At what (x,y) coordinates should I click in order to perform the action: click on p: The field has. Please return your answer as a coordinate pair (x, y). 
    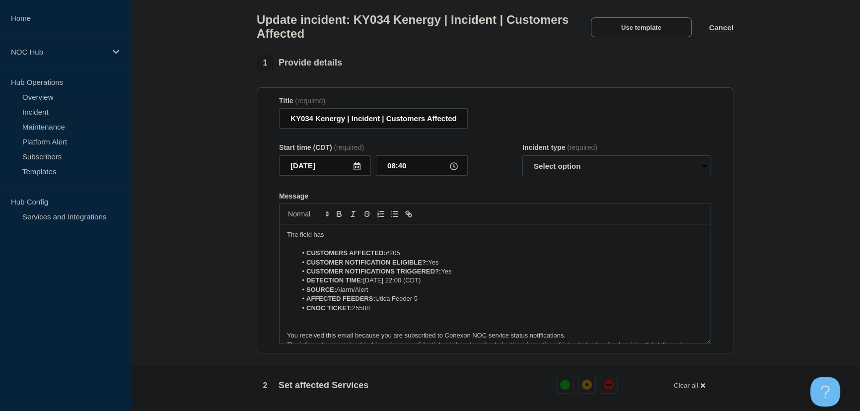
    Looking at the image, I should click on (495, 235).